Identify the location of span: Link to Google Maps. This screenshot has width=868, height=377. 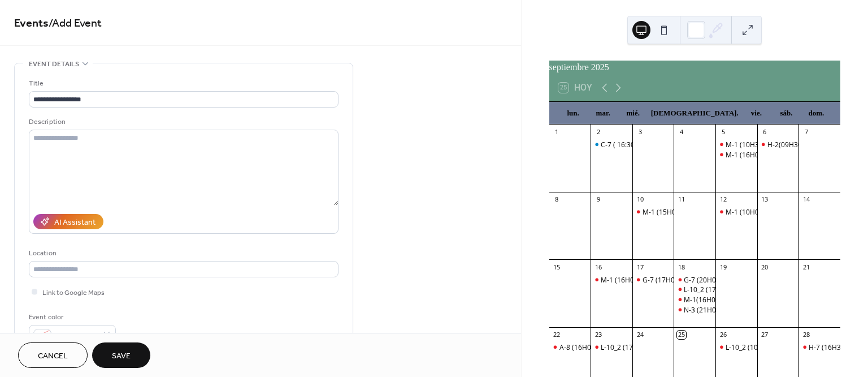
(74, 292).